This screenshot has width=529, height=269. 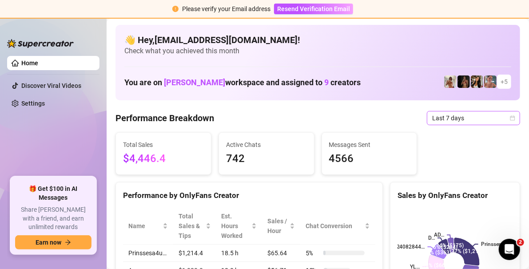 I want to click on a: Discover Viral Videos, so click(x=51, y=86).